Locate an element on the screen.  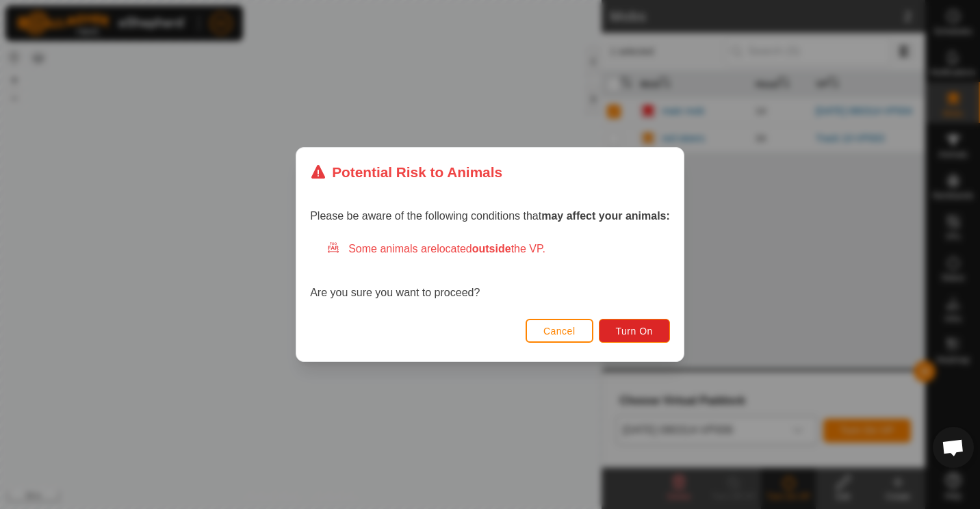
span: Please be aware of the following conditions that is located at coordinates (490, 216).